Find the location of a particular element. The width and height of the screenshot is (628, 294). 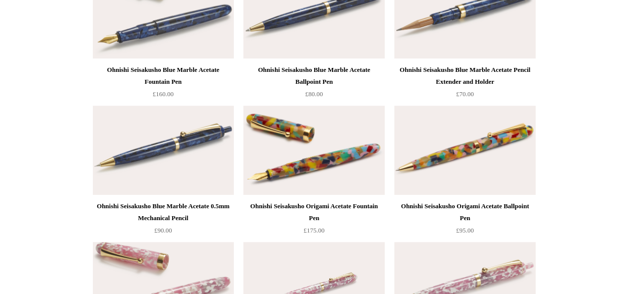

a: Ohnishi Seisakusho Blue Marble Acetate 0.5mm Mechanical Pencil £90.00 is located at coordinates (163, 221).